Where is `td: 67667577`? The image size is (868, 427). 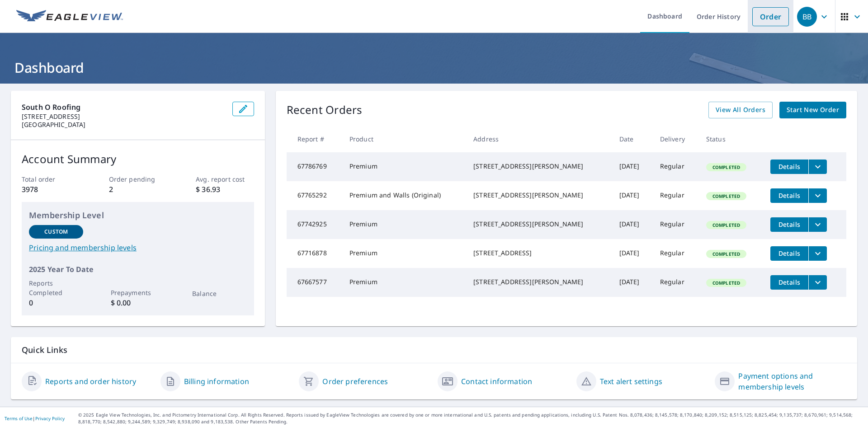
td: 67667577 is located at coordinates (314, 282).